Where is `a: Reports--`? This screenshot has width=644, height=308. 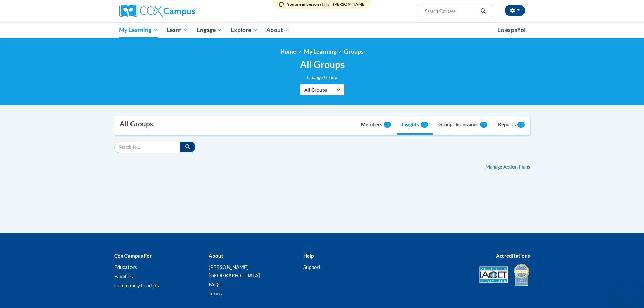 a: Reports-- is located at coordinates (511, 126).